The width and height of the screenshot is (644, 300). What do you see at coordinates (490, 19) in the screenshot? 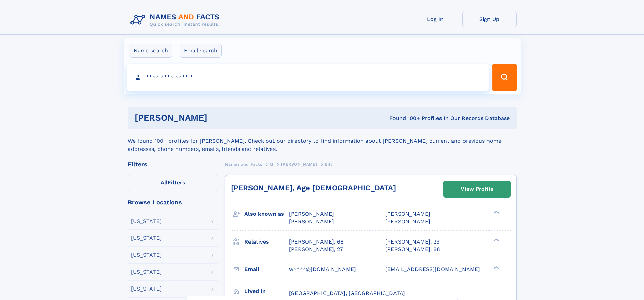
I see `a: Sign Up` at bounding box center [490, 19].